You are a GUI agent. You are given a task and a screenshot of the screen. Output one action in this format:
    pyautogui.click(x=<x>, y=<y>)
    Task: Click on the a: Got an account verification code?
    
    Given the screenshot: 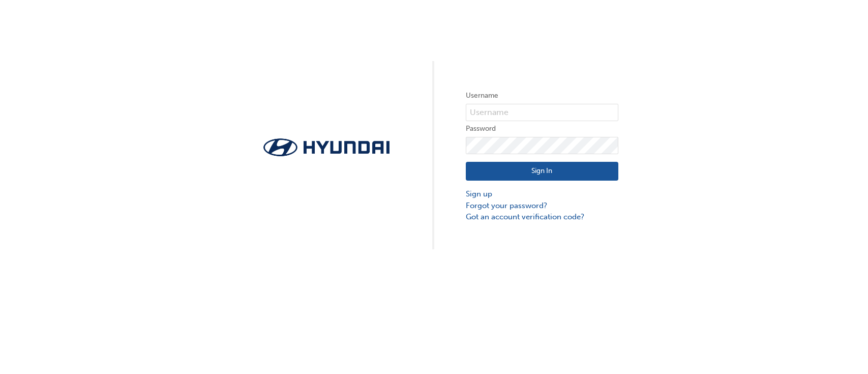 What is the action you would take?
    pyautogui.click(x=542, y=217)
    